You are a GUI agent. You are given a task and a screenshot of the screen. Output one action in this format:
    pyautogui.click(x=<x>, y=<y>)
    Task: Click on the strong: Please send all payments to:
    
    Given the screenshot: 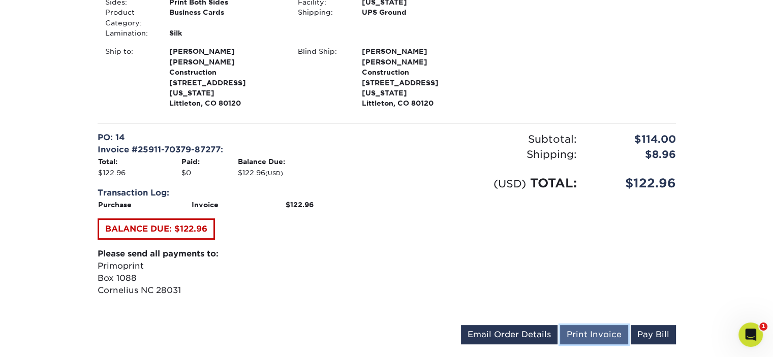 What is the action you would take?
    pyautogui.click(x=158, y=254)
    